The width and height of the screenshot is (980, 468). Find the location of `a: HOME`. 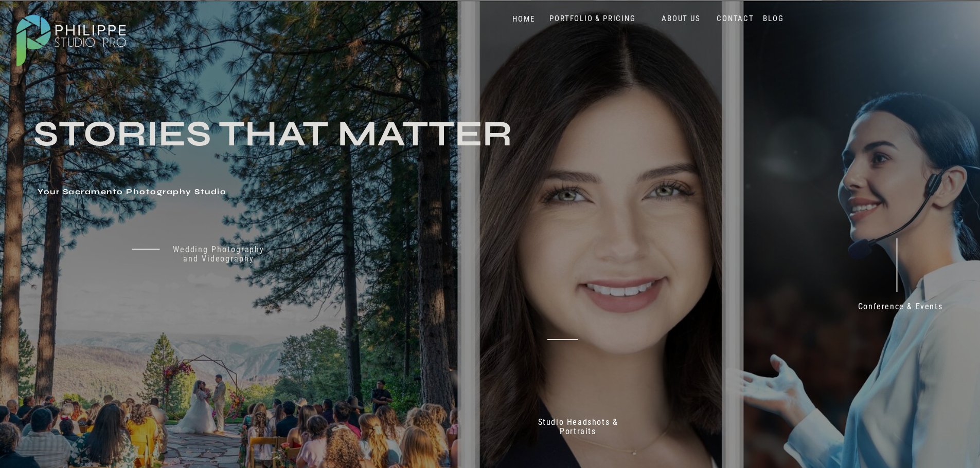

a: HOME is located at coordinates (524, 19).